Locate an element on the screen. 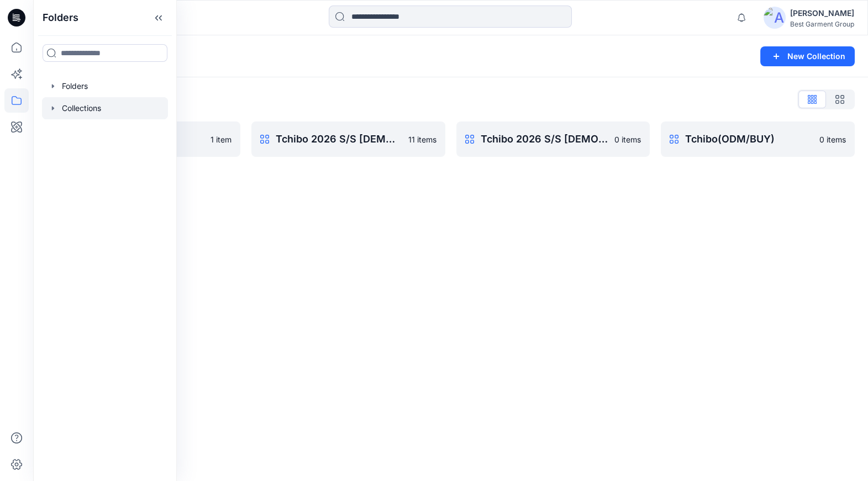 This screenshot has width=868, height=481. img: avatar is located at coordinates (775, 18).